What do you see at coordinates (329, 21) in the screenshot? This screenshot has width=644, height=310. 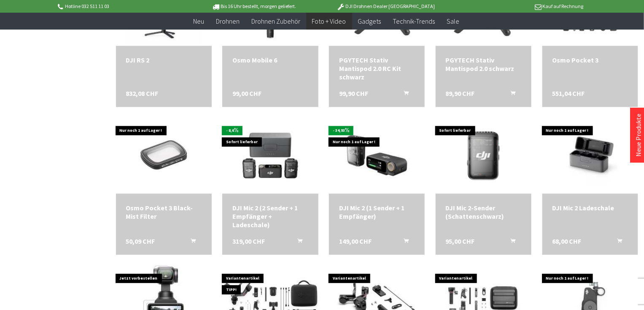 I see `span: Foto + Video` at bounding box center [329, 21].